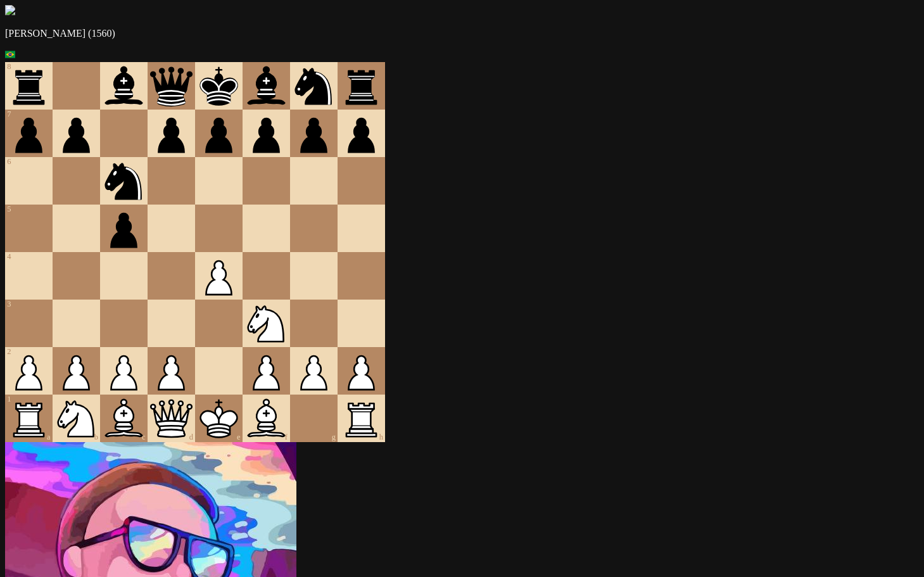 The width and height of the screenshot is (924, 577). I want to click on div: 6, so click(28, 161).